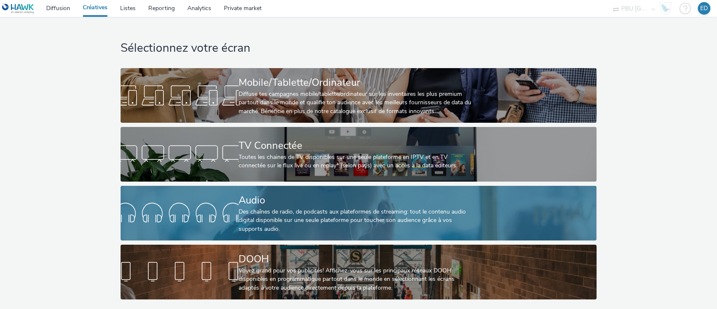  Describe the element at coordinates (358, 213) in the screenshot. I see `a: AudioDes chaînes de radio, de podcasts aux plateformes de streaming: tout le contenu audio digita...` at that location.